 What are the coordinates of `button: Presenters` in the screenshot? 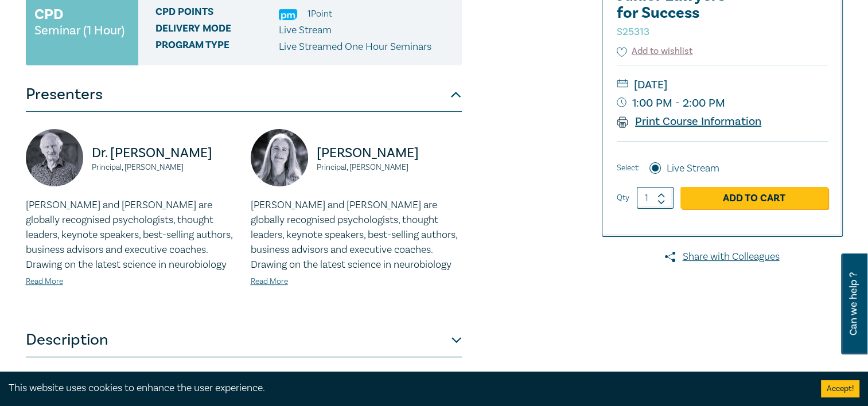 It's located at (244, 95).